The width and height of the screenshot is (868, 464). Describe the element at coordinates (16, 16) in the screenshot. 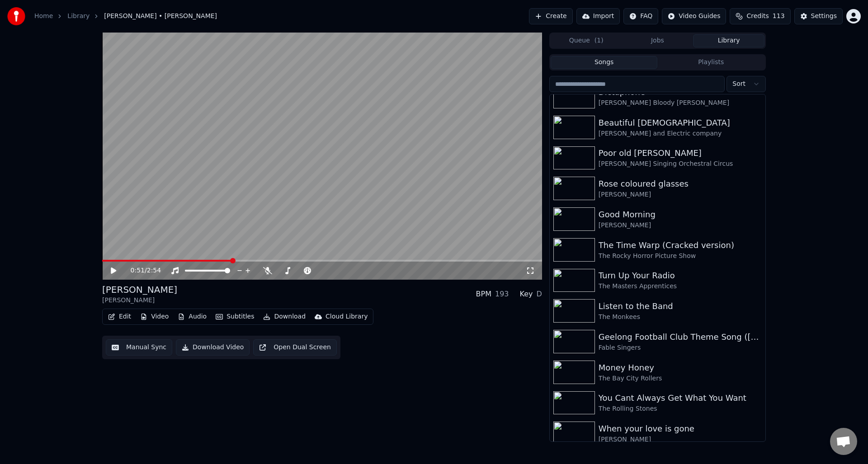

I see `img: youka` at that location.